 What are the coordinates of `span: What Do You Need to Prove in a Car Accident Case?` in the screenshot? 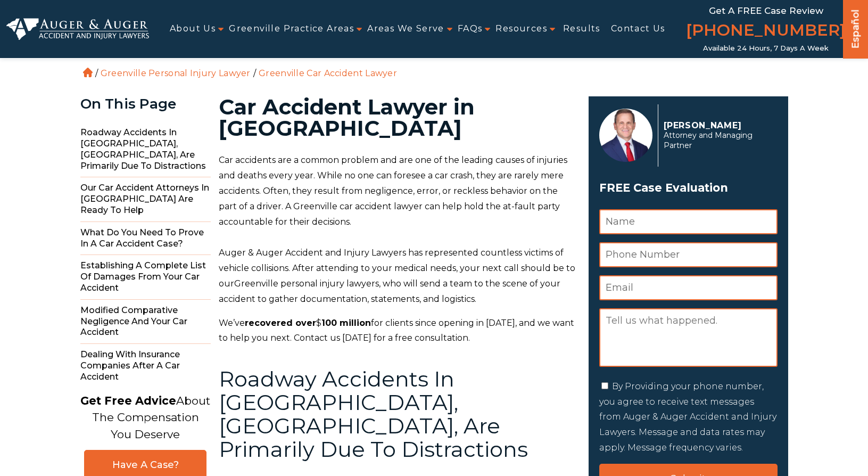 It's located at (145, 239).